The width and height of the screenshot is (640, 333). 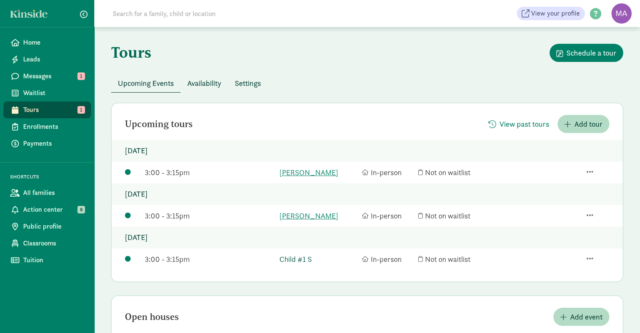 What do you see at coordinates (248, 83) in the screenshot?
I see `span: Settings` at bounding box center [248, 83].